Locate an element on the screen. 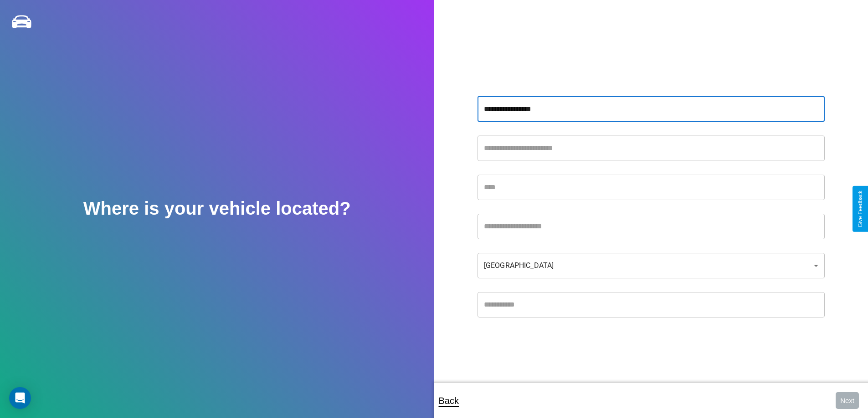  p: Back is located at coordinates (449, 401).